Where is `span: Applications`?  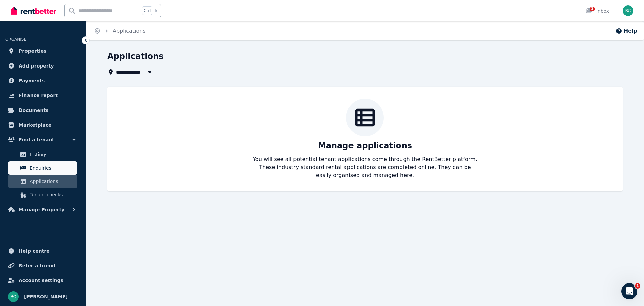 span: Applications is located at coordinates (52, 182).